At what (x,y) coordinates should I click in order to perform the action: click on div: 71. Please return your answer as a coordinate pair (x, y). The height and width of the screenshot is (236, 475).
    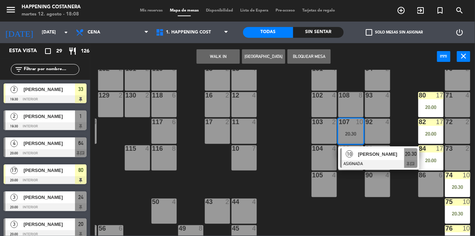
    Looking at the image, I should click on (446, 96).